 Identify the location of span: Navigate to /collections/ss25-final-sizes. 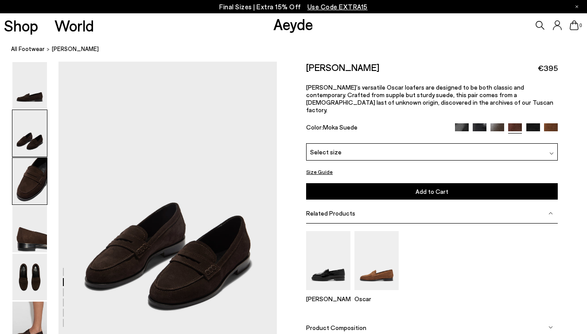
(338, 7).